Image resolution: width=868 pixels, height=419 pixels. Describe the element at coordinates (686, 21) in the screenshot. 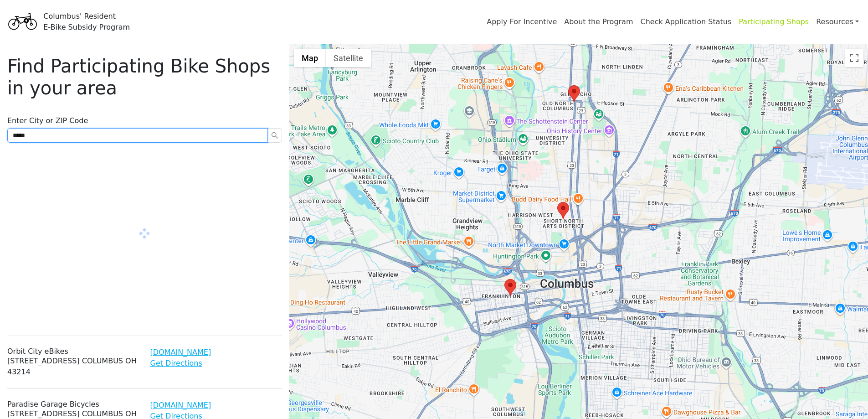

I see `a: Check Application Status` at that location.